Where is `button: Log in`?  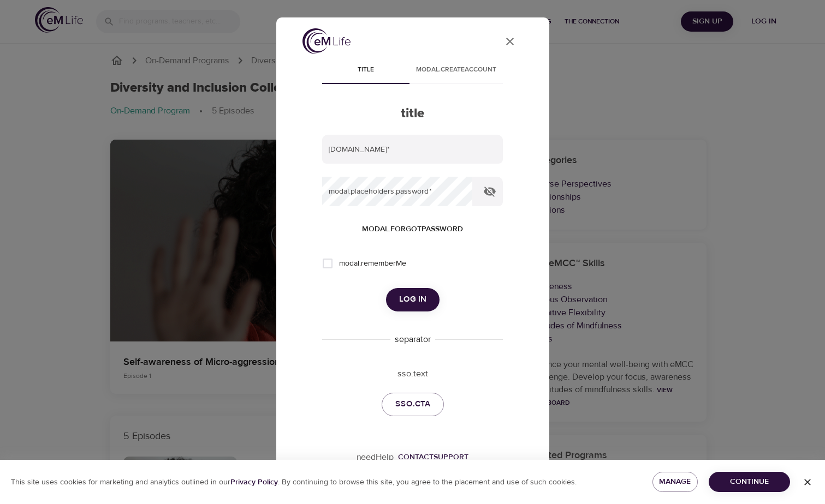 button: Log in is located at coordinates (412, 300).